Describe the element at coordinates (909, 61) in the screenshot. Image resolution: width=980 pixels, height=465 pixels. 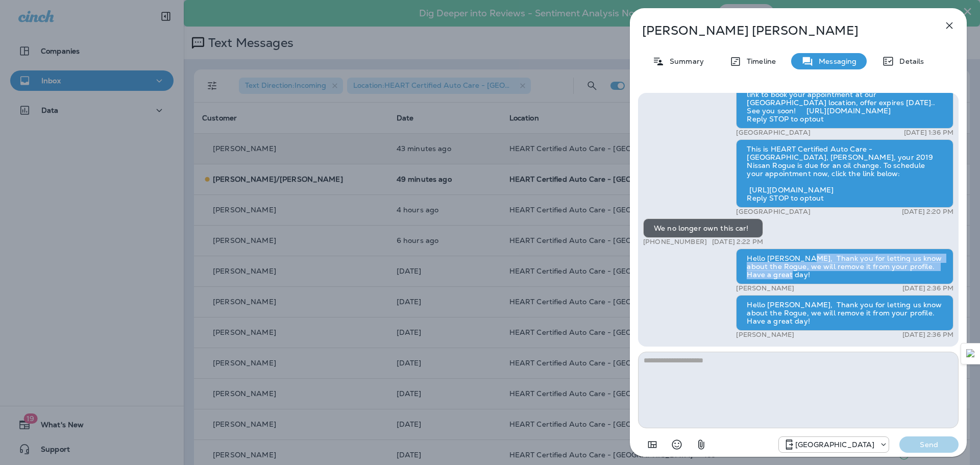
I see `p: Details` at that location.